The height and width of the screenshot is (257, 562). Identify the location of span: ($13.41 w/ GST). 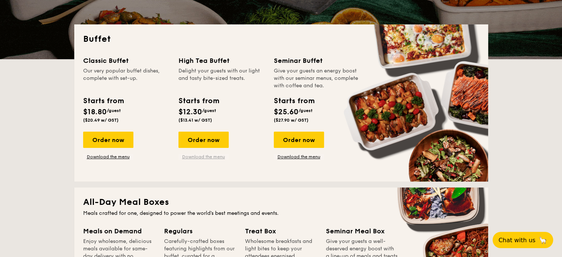
(195, 120).